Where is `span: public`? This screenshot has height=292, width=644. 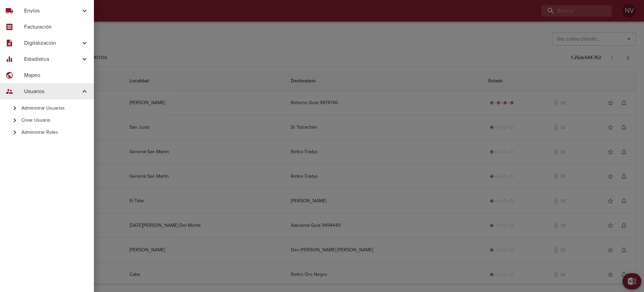
span: public is located at coordinates (9, 75).